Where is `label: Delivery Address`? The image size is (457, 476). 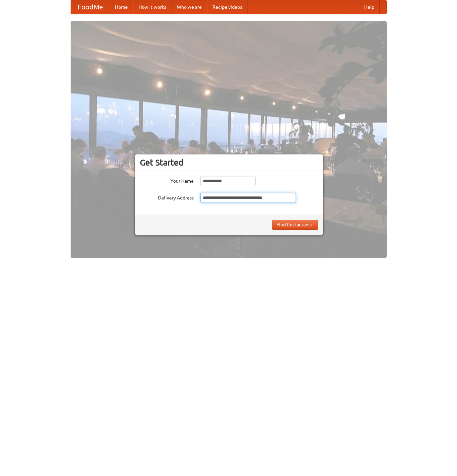
label: Delivery Address is located at coordinates (167, 197).